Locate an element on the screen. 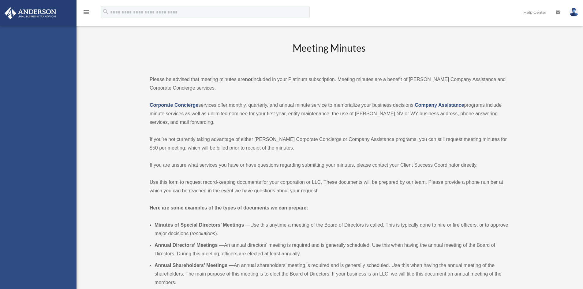  img: User Pic is located at coordinates (574, 12).